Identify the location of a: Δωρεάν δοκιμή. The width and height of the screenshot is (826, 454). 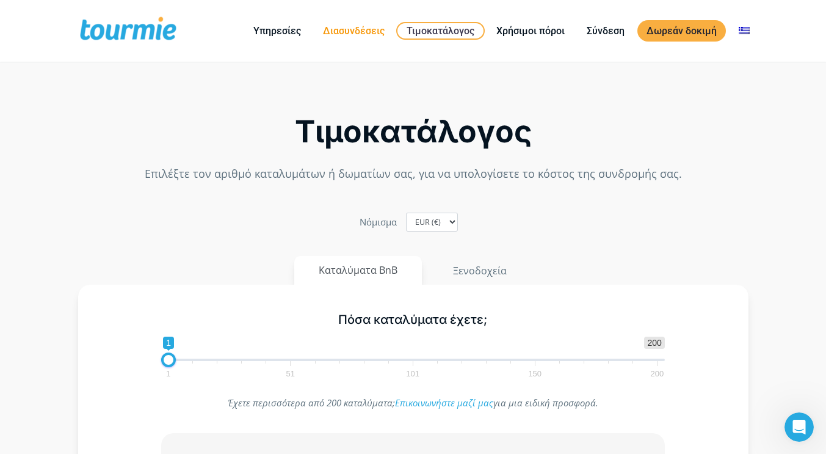
(682, 31).